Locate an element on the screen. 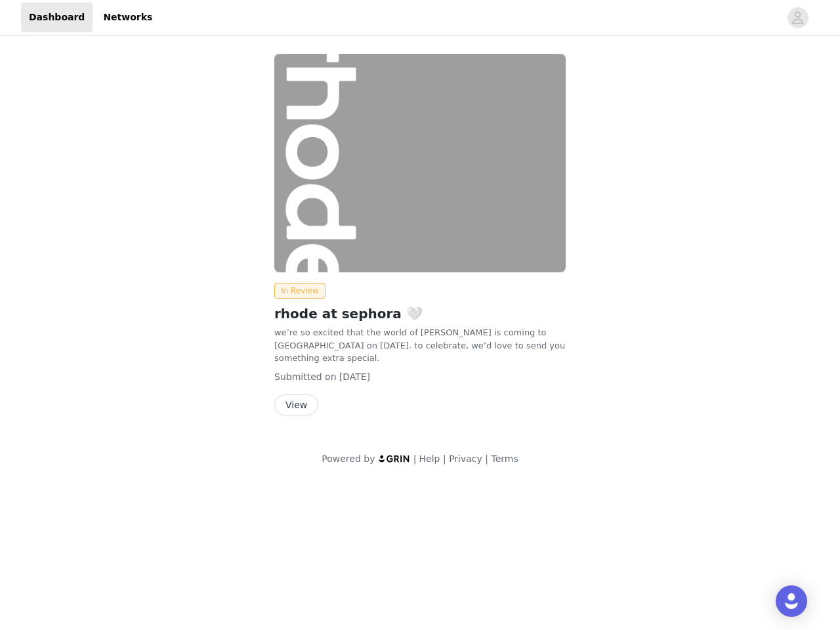  a: Dashboard is located at coordinates (57, 17).